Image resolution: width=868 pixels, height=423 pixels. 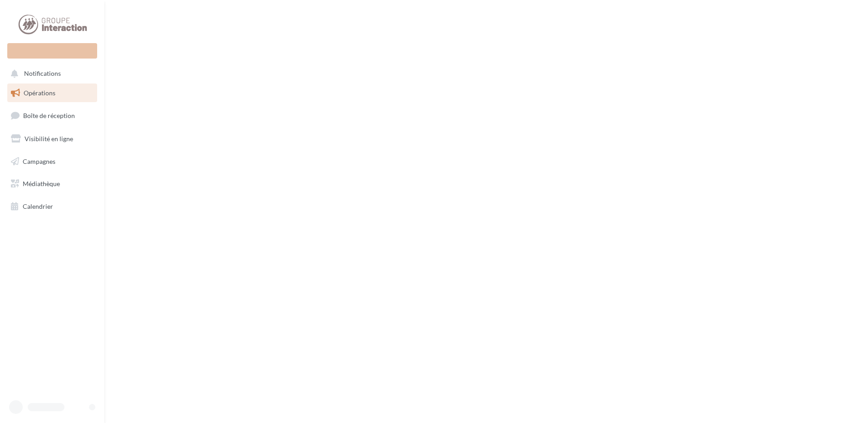 What do you see at coordinates (37, 206) in the screenshot?
I see `span: Calendrier` at bounding box center [37, 206].